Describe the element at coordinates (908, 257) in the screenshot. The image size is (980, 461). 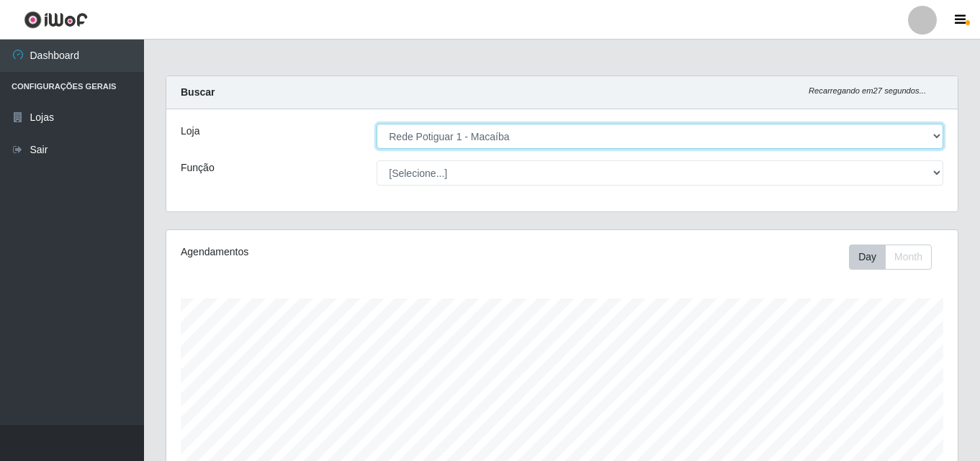
I see `button: Month` at that location.